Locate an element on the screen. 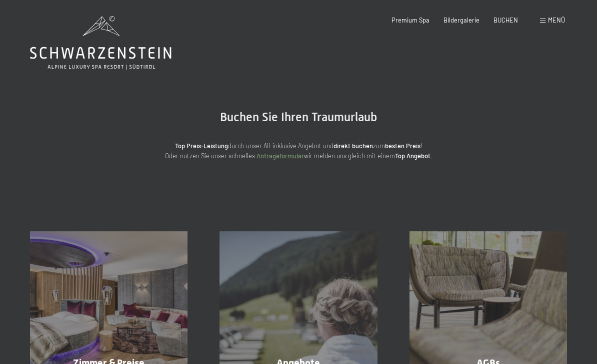 This screenshot has height=364, width=597. strong: Top Preis-Leistung is located at coordinates (201, 146).